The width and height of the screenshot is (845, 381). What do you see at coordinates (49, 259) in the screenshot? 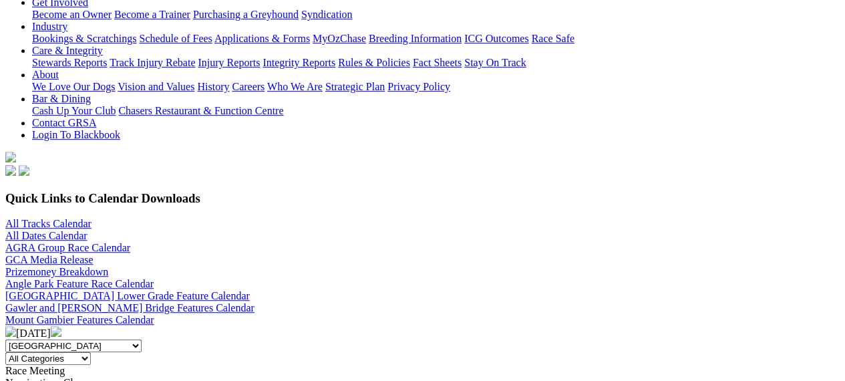
I see `a: GCA Media Release` at bounding box center [49, 259].